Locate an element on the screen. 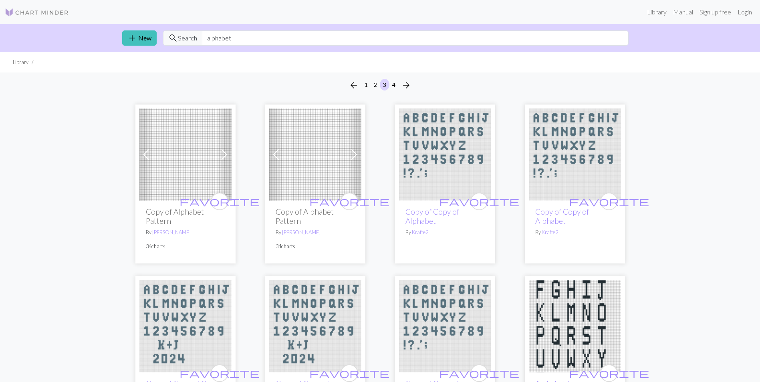 The image size is (760, 382). a: Login is located at coordinates (745, 12).